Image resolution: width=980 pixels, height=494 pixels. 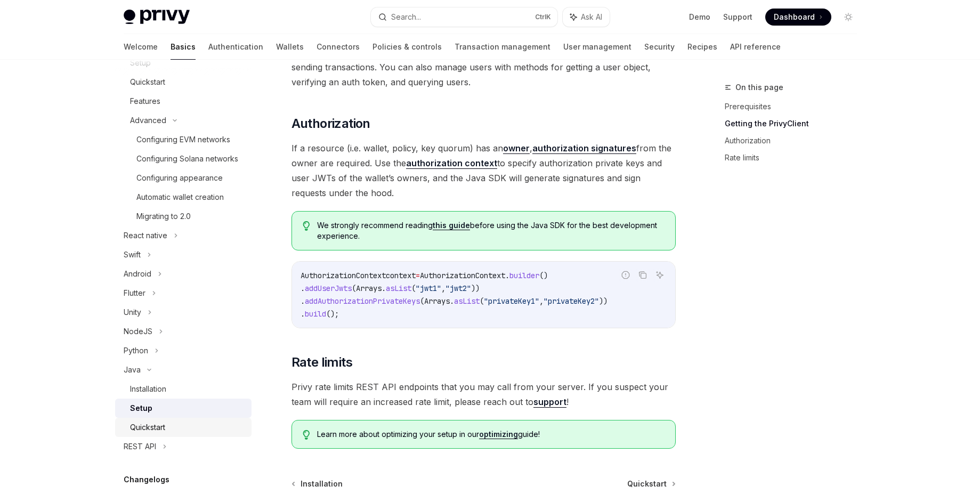 What do you see at coordinates (598, 47) in the screenshot?
I see `a: User management` at bounding box center [598, 47].